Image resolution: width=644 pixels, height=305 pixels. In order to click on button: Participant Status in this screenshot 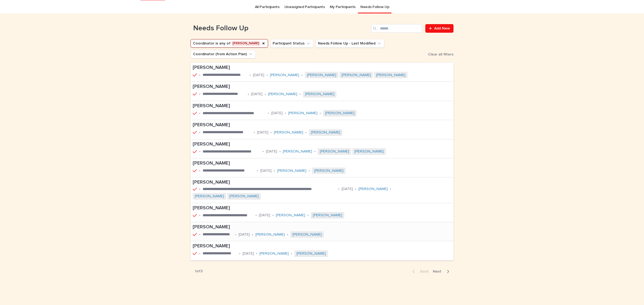, I will do `click(292, 43)`.